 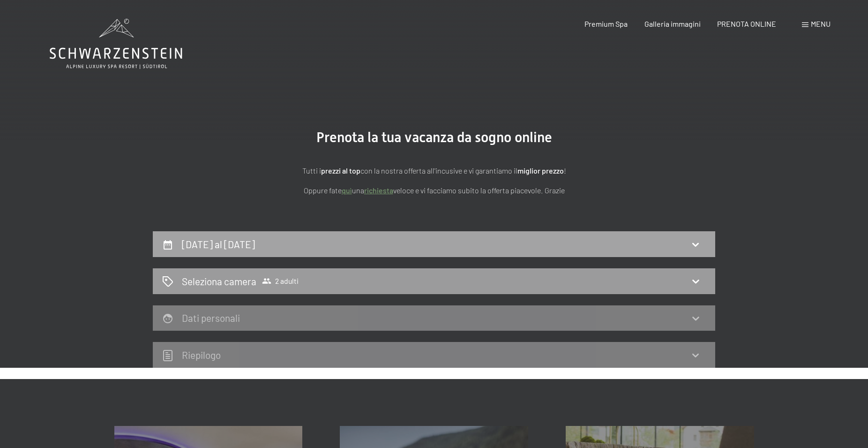 I want to click on h2: Seleziona camera, so click(x=219, y=281).